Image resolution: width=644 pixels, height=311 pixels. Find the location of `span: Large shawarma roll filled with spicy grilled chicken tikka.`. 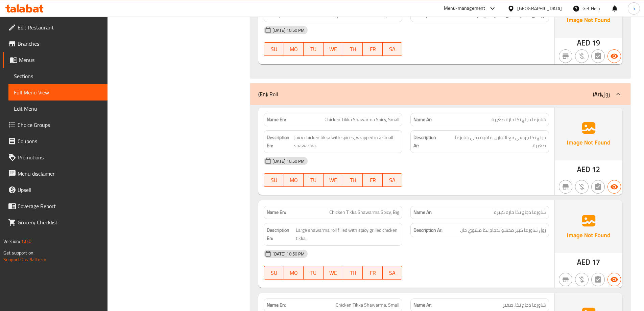

span: Large shawarma roll filled with spicy grilled chicken tikka. is located at coordinates (348, 234).